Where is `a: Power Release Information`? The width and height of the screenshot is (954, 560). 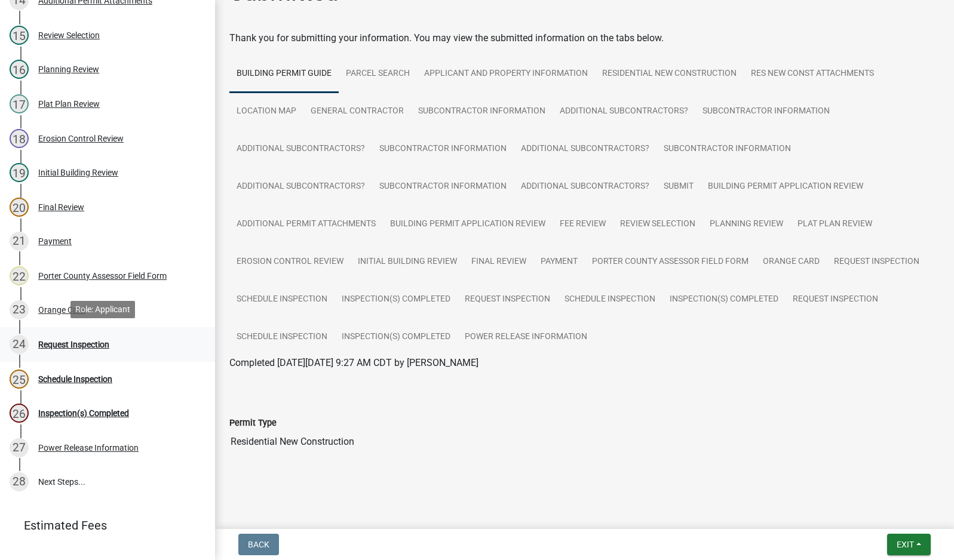
a: Power Release Information is located at coordinates (526, 337).